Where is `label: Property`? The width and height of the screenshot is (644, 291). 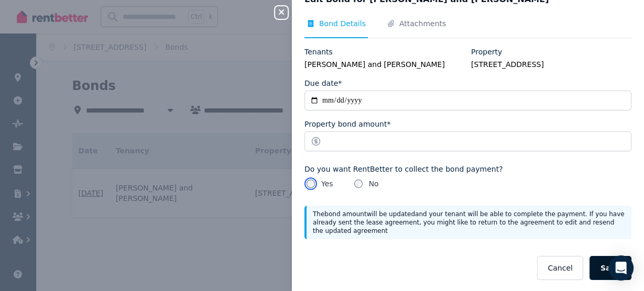
label: Property is located at coordinates (486, 52).